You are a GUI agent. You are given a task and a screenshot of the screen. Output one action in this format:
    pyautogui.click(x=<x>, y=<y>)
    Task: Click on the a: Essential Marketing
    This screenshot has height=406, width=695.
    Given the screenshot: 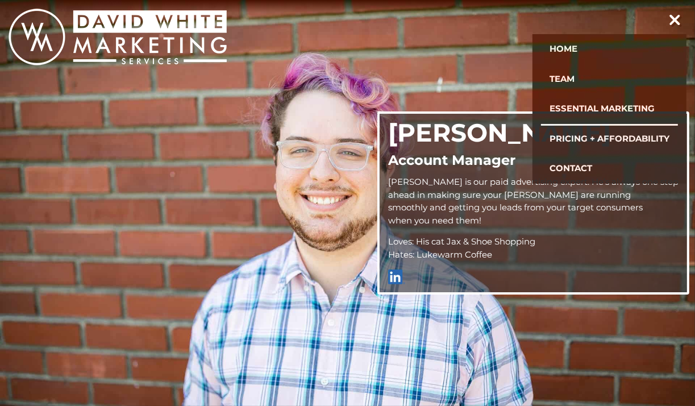 What is the action you would take?
    pyautogui.click(x=609, y=109)
    